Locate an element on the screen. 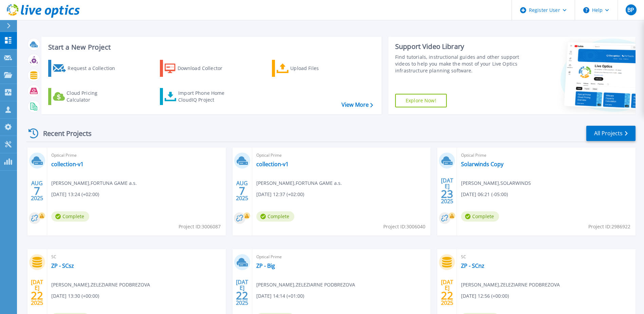 The height and width of the screenshot is (314, 644). a: Request a Collection is located at coordinates (86, 69).